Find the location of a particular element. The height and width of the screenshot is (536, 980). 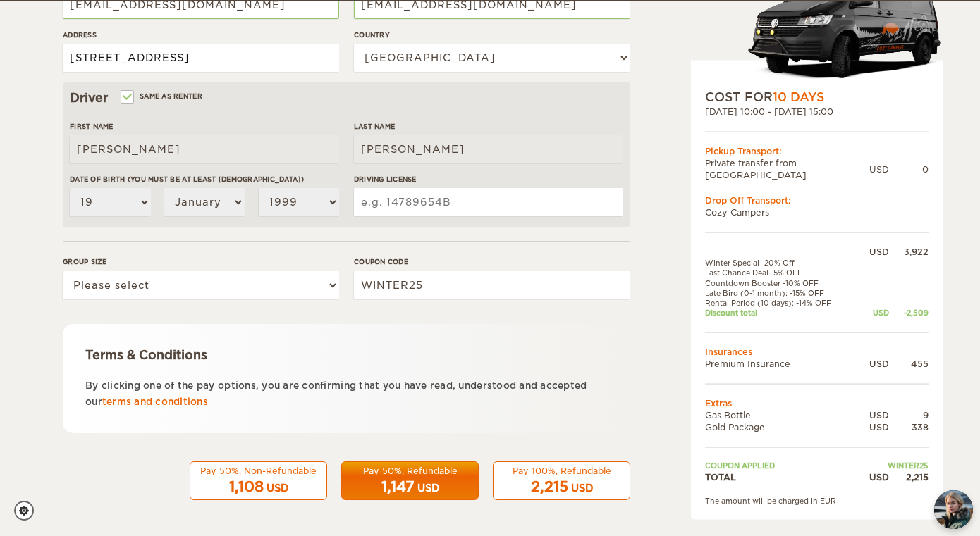

td: Last Chance Deal -5% OFF is located at coordinates (781, 272).